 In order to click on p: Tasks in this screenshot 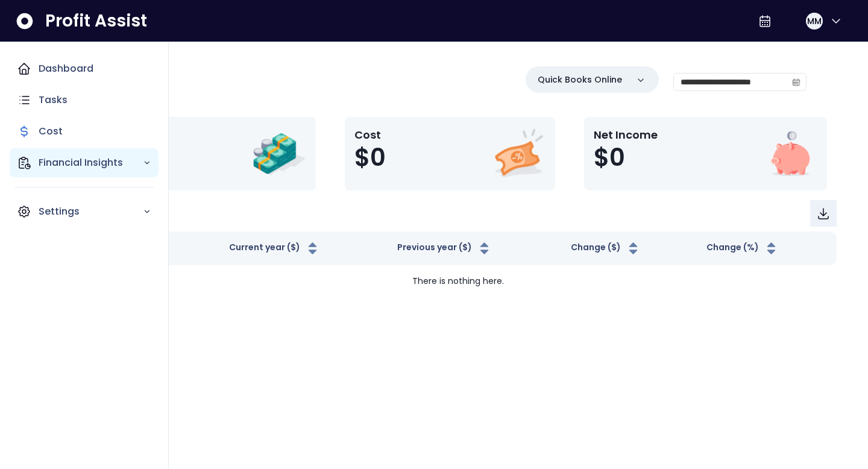, I will do `click(53, 100)`.